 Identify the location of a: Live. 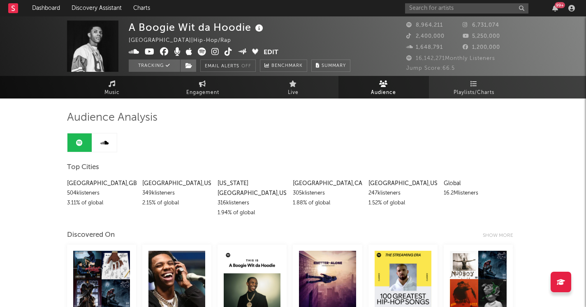
(293, 87).